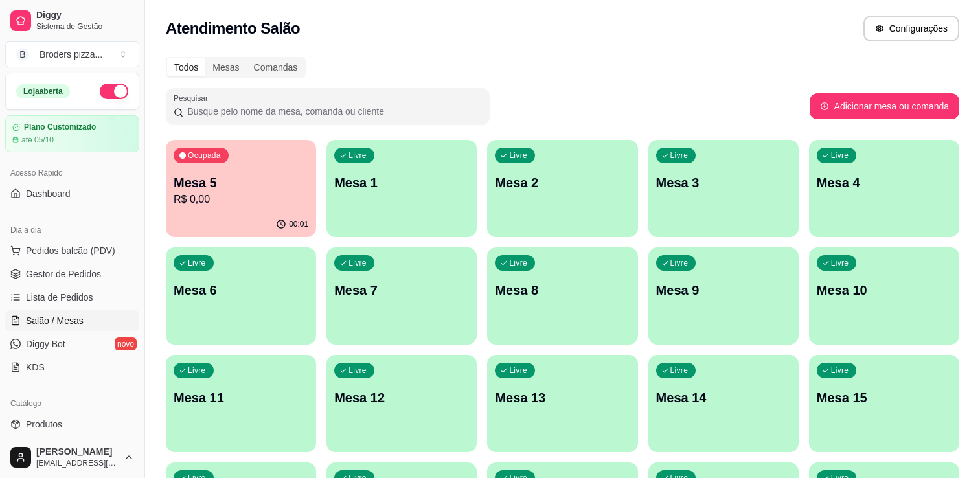  I want to click on div: Comandas, so click(276, 67).